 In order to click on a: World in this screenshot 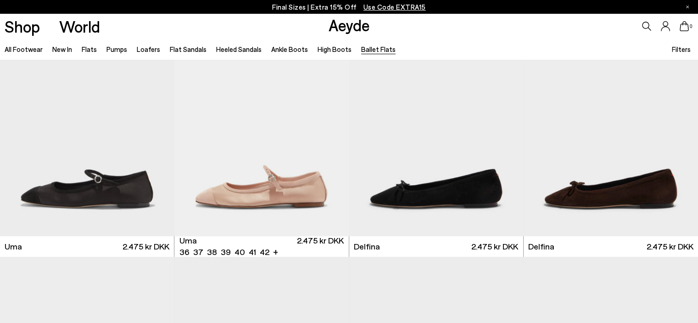, I will do `click(79, 26)`.